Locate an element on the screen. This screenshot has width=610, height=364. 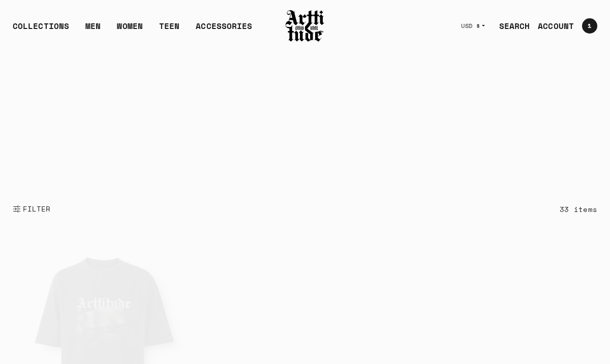
ul: Main navigation is located at coordinates (132, 30).